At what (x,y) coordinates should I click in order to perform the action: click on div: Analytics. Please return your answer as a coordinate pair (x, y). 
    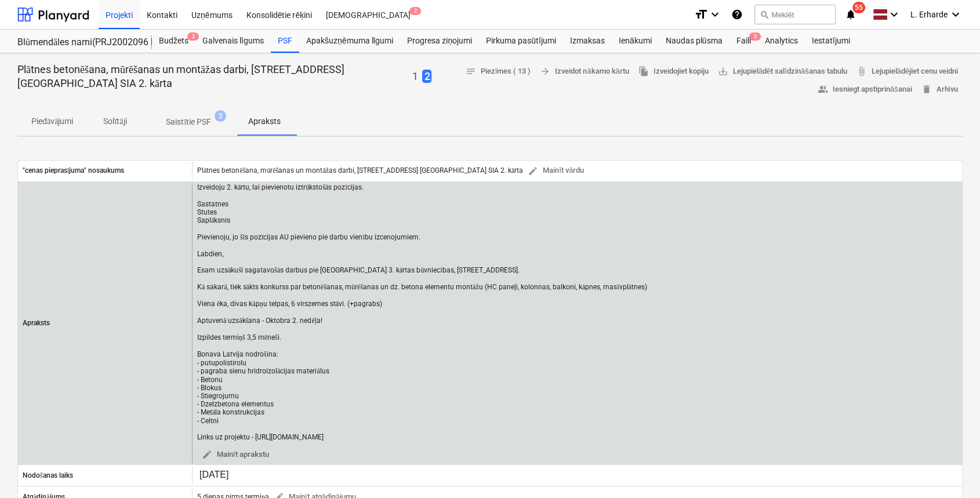
    Looking at the image, I should click on (781, 41).